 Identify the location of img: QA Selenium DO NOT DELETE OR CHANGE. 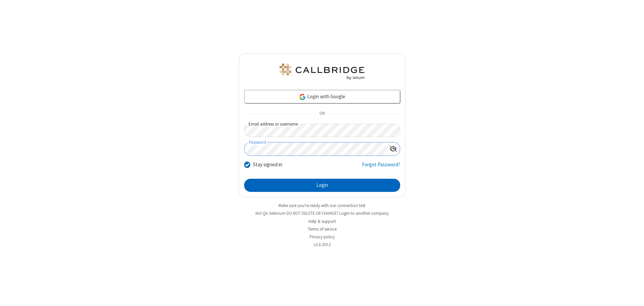
(322, 72).